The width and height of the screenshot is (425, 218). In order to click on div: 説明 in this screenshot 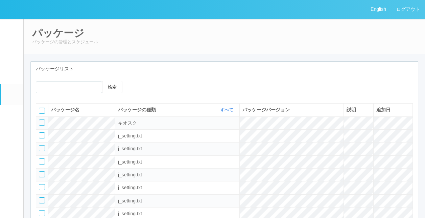, I will do `click(358, 110)`.